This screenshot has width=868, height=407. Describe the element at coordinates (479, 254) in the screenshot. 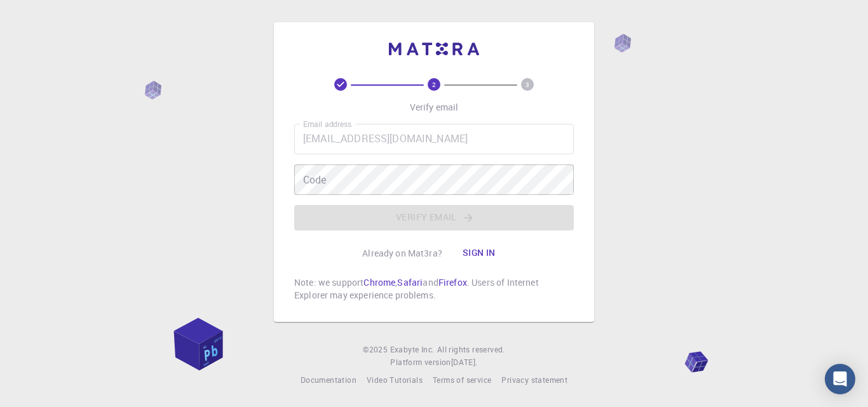

I see `a: Sign in` at that location.